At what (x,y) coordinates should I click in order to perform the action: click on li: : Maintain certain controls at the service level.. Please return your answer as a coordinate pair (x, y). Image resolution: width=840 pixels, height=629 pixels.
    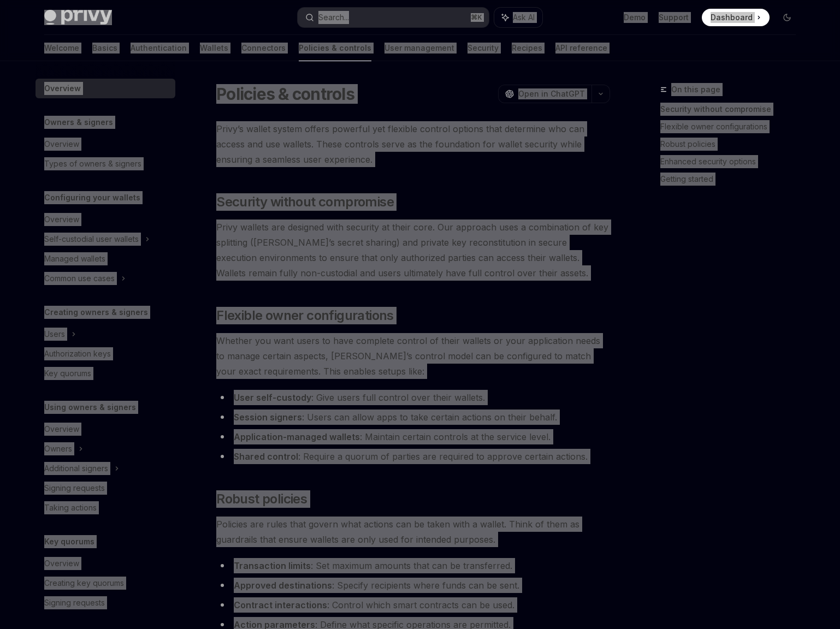
    Looking at the image, I should click on (413, 437).